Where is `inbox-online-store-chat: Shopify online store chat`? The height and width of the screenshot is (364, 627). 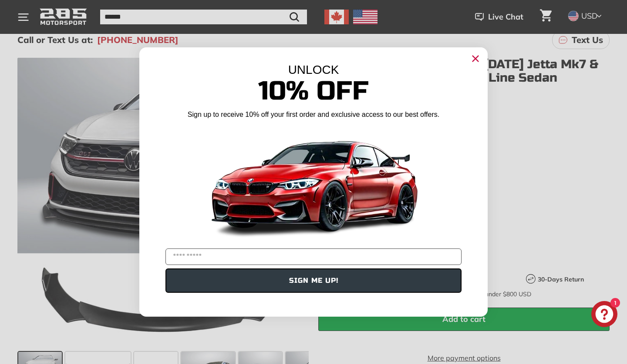 inbox-online-store-chat: Shopify online store chat is located at coordinates (604, 315).